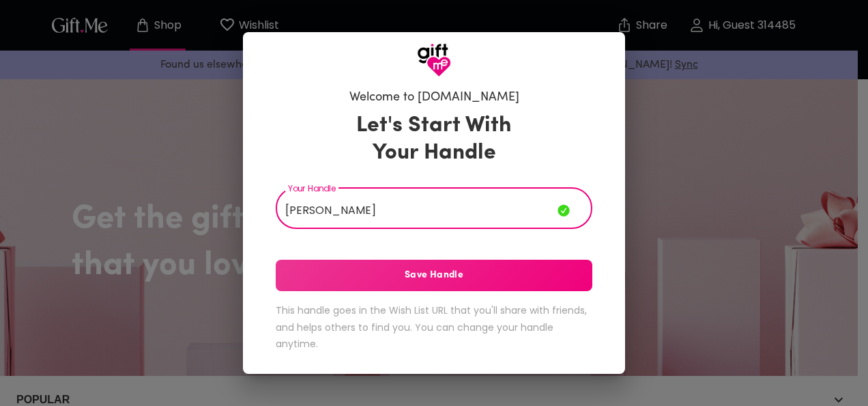 The height and width of the screenshot is (406, 868). What do you see at coordinates (434, 275) in the screenshot?
I see `button: Save Handle` at bounding box center [434, 275].